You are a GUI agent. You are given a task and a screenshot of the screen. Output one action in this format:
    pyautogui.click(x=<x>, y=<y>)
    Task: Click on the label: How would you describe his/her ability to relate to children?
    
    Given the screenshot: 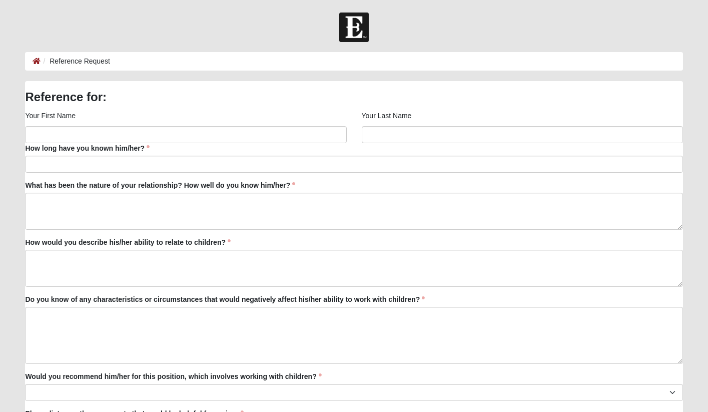 What is the action you would take?
    pyautogui.click(x=128, y=242)
    